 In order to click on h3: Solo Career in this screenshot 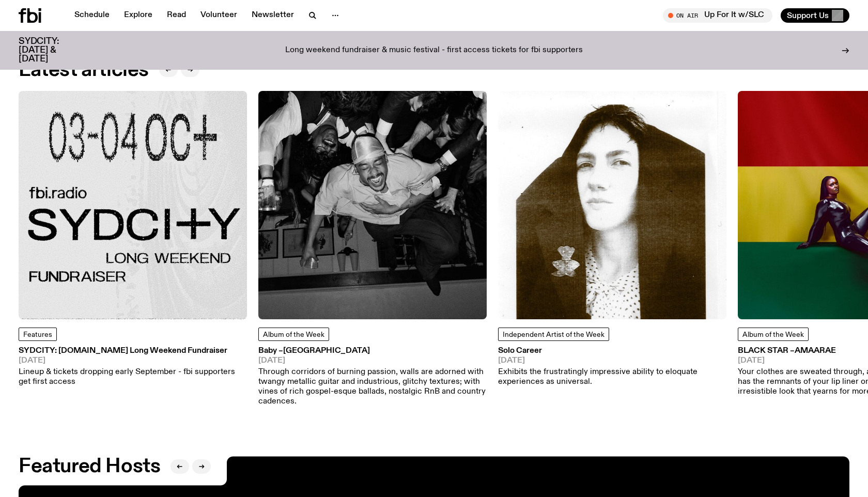, I will do `click(612, 351)`.